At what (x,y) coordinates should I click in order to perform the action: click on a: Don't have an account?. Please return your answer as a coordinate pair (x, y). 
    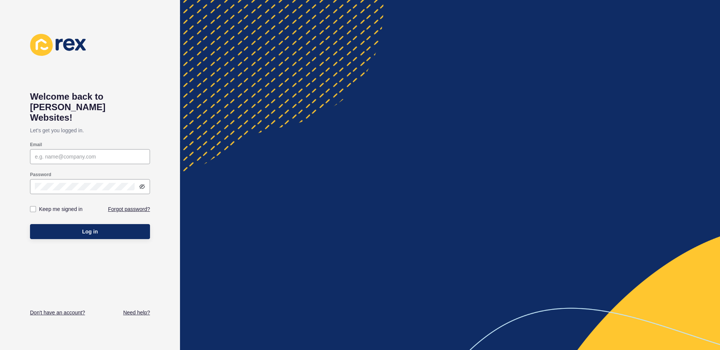
    Looking at the image, I should click on (57, 313).